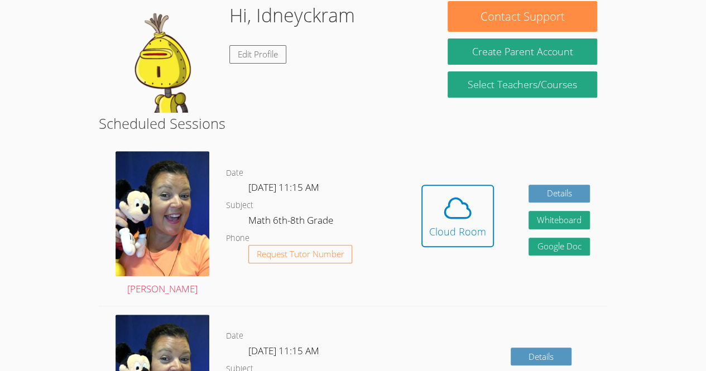 The image size is (706, 371). What do you see at coordinates (353, 123) in the screenshot?
I see `h2: Scheduled Sessions` at bounding box center [353, 123].